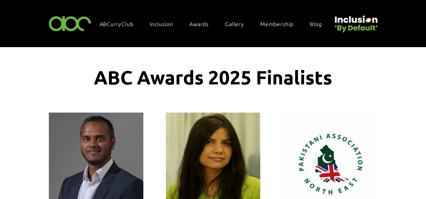  What do you see at coordinates (280, 24) in the screenshot?
I see `a: Membership` at bounding box center [280, 24].